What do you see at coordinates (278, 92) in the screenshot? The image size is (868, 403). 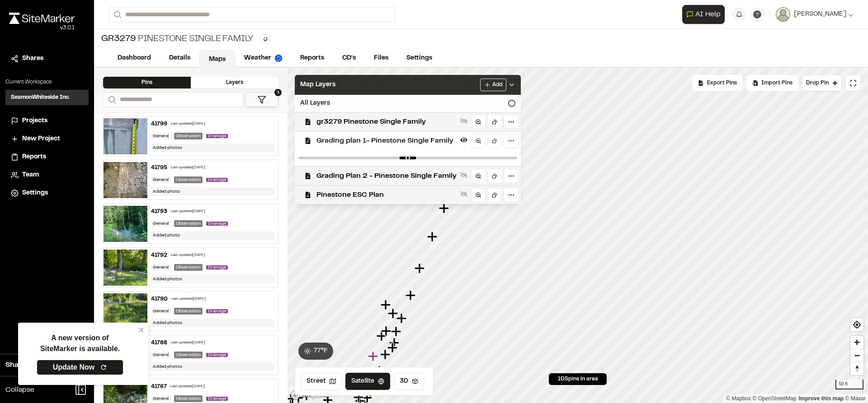 I see `span: 1` at bounding box center [278, 92].